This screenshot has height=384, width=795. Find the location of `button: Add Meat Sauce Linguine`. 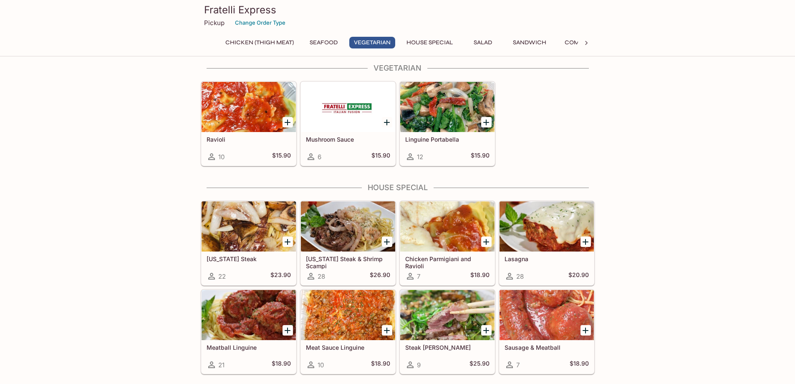

button: Add Meat Sauce Linguine is located at coordinates (387, 330).